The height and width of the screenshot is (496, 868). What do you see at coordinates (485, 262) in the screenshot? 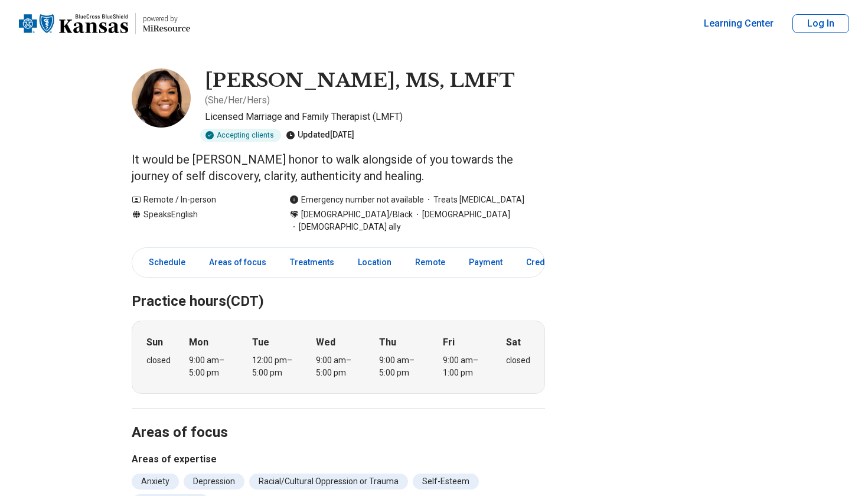
I see `a: Payment` at bounding box center [485, 262].